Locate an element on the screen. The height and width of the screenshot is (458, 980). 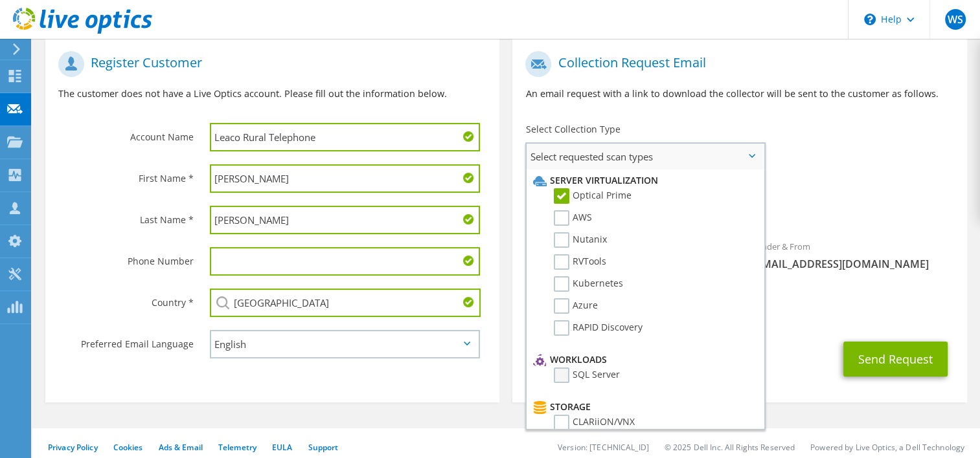
button: Send Request is located at coordinates (895, 359).